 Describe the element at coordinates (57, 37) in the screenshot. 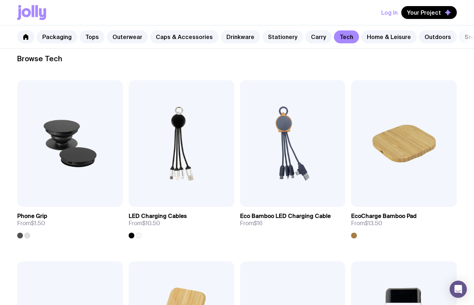

I see `a: Packaging` at that location.